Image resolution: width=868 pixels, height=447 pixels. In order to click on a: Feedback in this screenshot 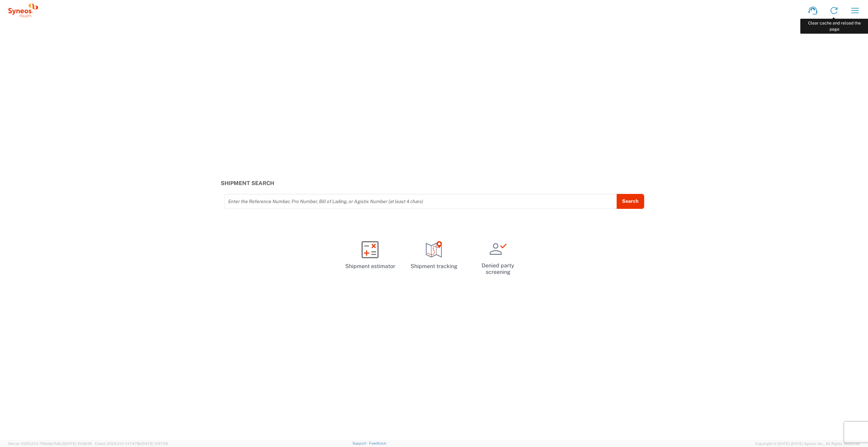, I will do `click(378, 443)`.